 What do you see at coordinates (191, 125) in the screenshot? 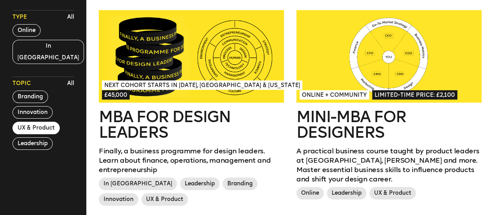
I see `h2: MBA for Design Leaders` at bounding box center [191, 125].